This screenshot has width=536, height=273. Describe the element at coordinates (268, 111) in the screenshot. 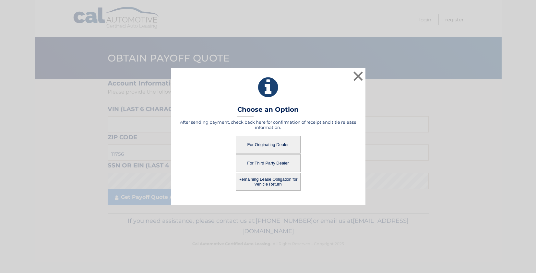

I see `h3: Choose an Option` at that location.